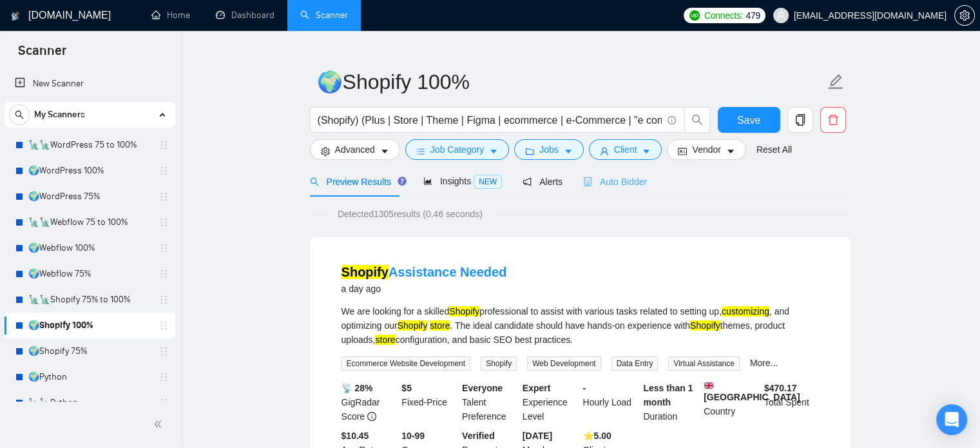  What do you see at coordinates (529, 150) in the screenshot?
I see `span: folder` at bounding box center [529, 150].